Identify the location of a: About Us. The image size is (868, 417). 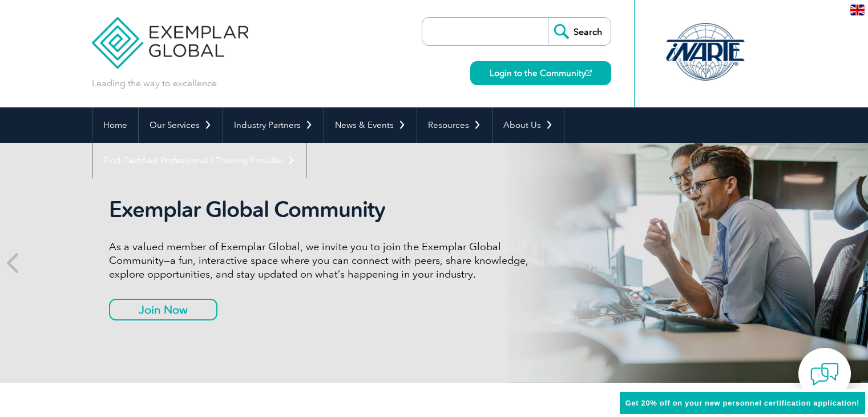
(528, 125).